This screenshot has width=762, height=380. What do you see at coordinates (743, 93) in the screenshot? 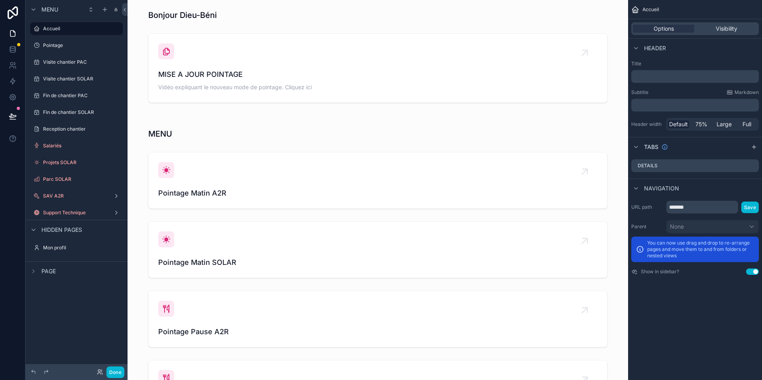
I see `a: Markdown` at bounding box center [743, 93].